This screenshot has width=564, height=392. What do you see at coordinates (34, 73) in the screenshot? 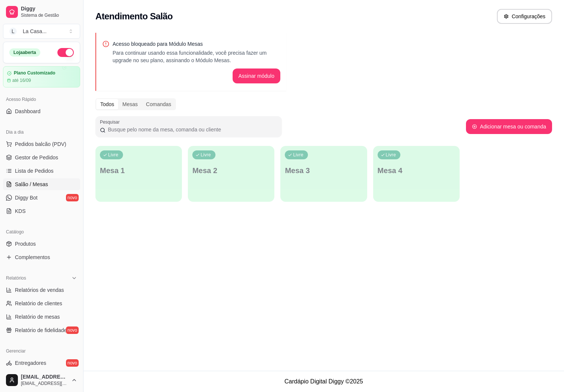
I see `article: Plano Customizado` at bounding box center [34, 73].